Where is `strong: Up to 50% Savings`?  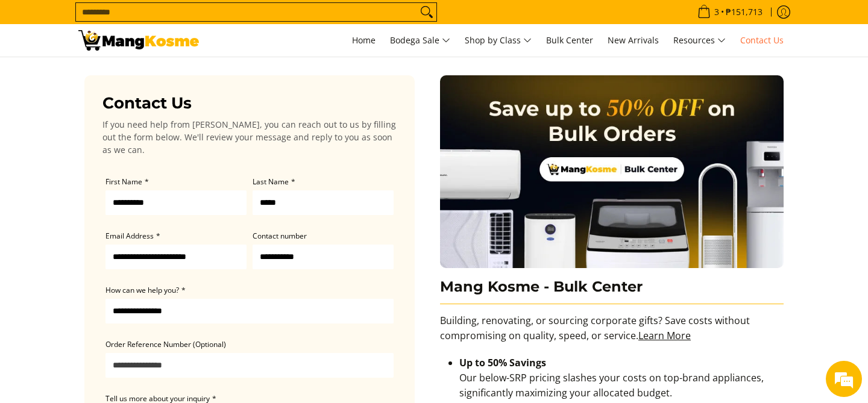
strong: Up to 50% Savings is located at coordinates (503, 362).